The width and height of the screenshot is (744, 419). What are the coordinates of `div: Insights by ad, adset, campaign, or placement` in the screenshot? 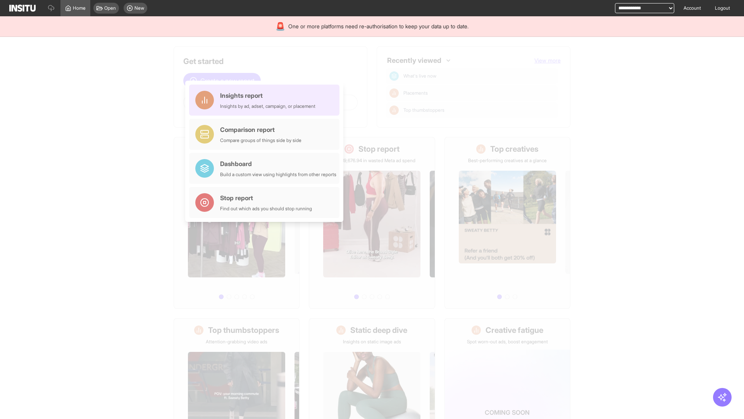 It's located at (268, 106).